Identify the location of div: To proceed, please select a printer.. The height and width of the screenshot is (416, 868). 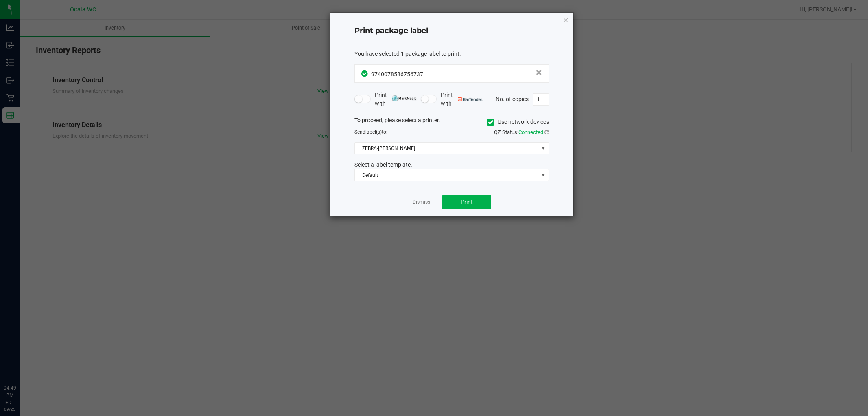
(451, 122).